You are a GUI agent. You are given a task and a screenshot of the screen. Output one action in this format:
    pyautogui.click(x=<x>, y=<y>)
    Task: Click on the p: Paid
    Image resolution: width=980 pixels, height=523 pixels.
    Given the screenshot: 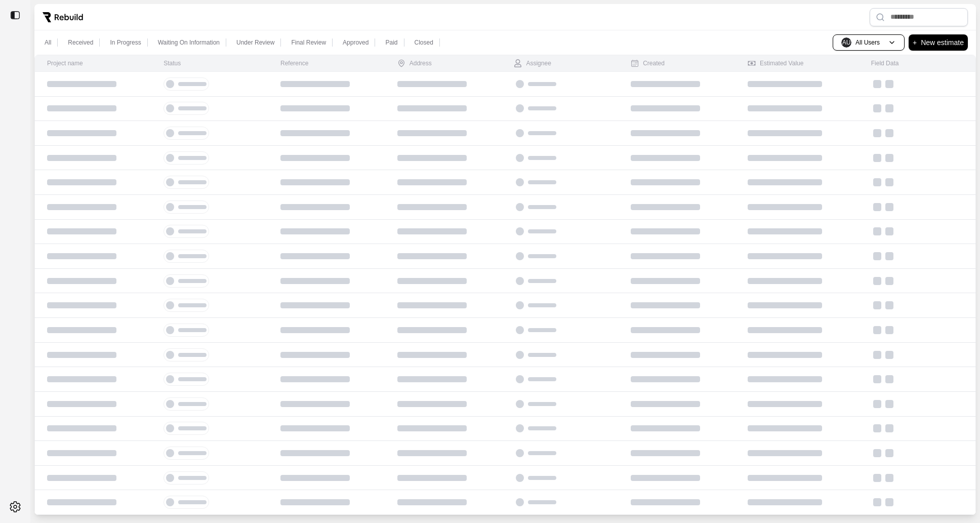 What is the action you would take?
    pyautogui.click(x=391, y=43)
    